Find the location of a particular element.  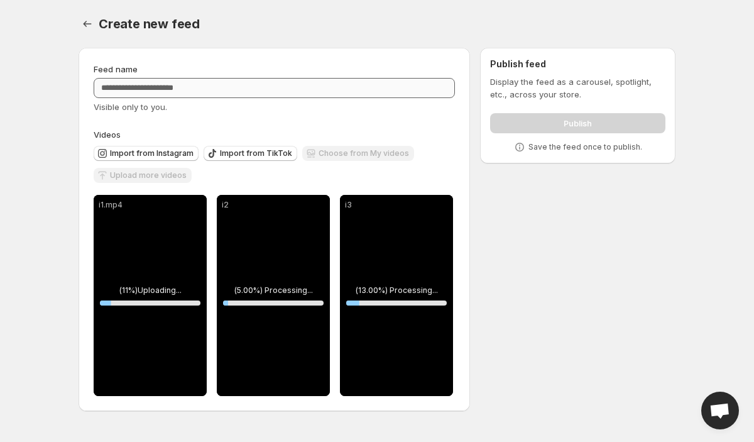

span: Videos is located at coordinates (107, 134).